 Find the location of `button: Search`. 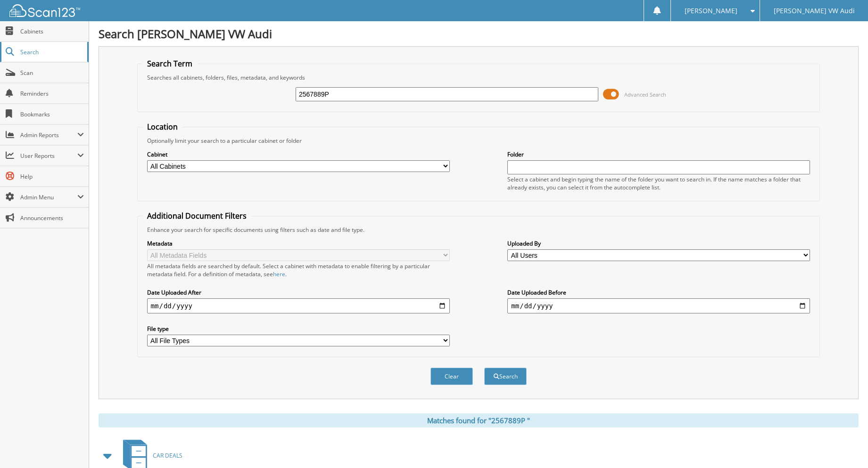

button: Search is located at coordinates (506, 377).